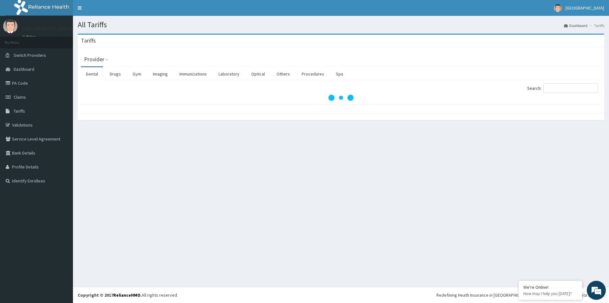 The height and width of the screenshot is (303, 609). I want to click on a: Laboratory, so click(229, 74).